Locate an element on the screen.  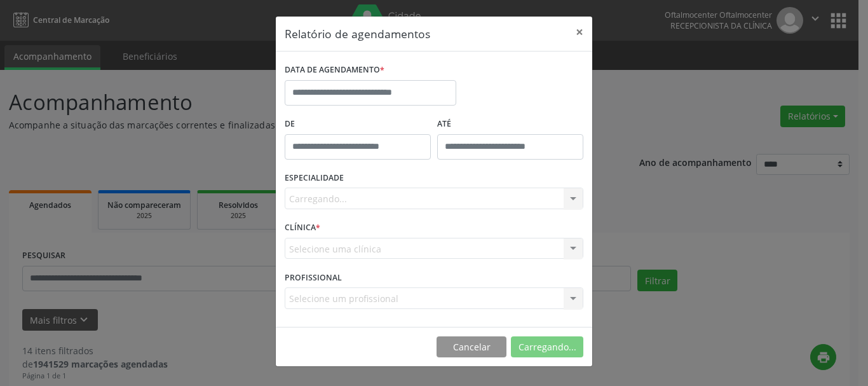
h5: Relatório de agendamentos is located at coordinates (357, 34).